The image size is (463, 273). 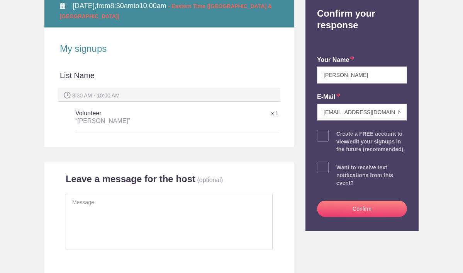 What do you see at coordinates (122, 6) in the screenshot?
I see `span: 8:30am` at bounding box center [122, 6].